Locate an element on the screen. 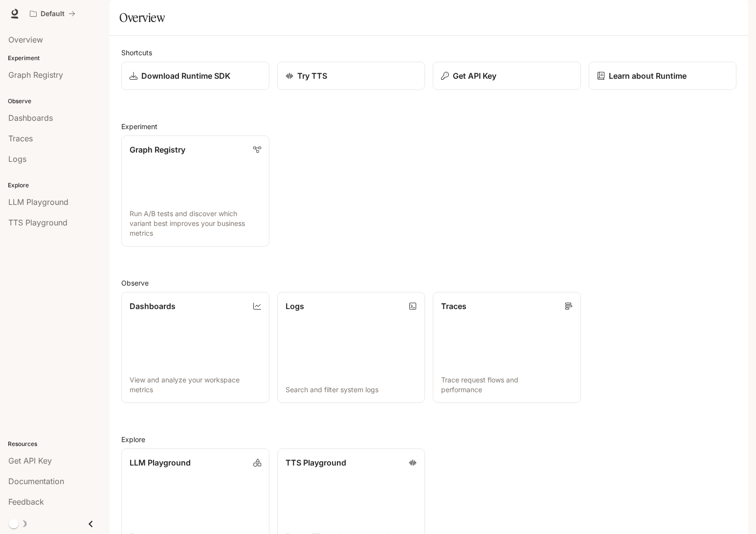 The image size is (756, 534). button: Get API Key is located at coordinates (507, 76).